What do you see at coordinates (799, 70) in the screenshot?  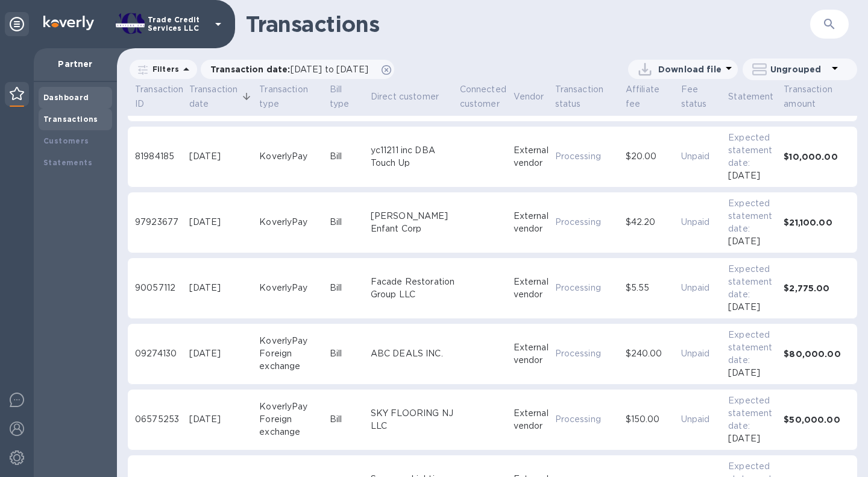 I see `p: Ungrouped` at bounding box center [799, 70].